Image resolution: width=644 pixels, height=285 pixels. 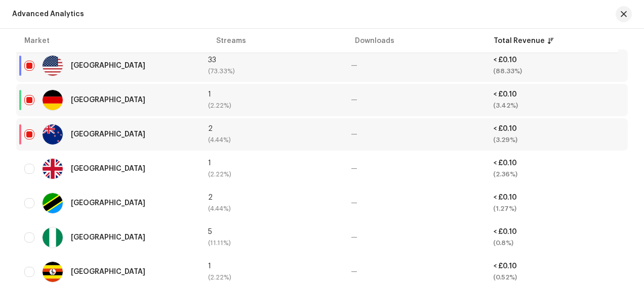 What do you see at coordinates (556, 243) in the screenshot?
I see `div: (0.8%)` at bounding box center [556, 243].